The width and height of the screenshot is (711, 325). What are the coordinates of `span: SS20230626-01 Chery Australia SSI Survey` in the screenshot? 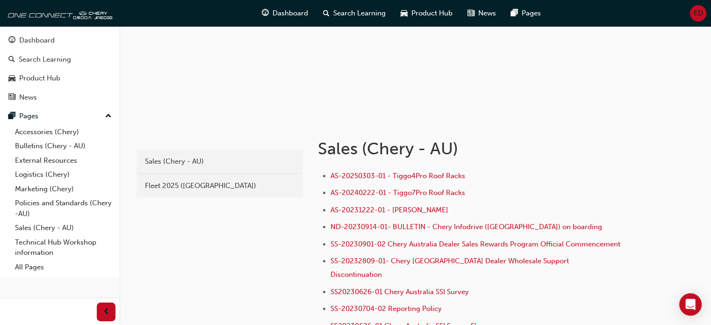 It's located at (400, 292).